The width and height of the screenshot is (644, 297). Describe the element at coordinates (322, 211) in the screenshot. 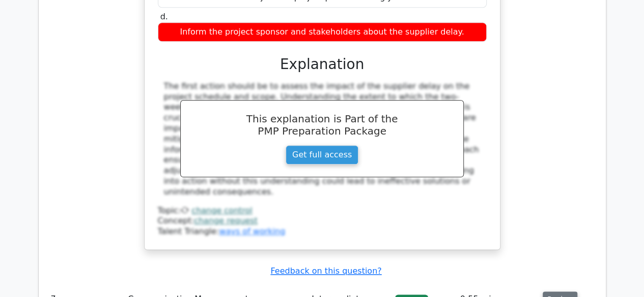

I see `div: Topic:` at that location.